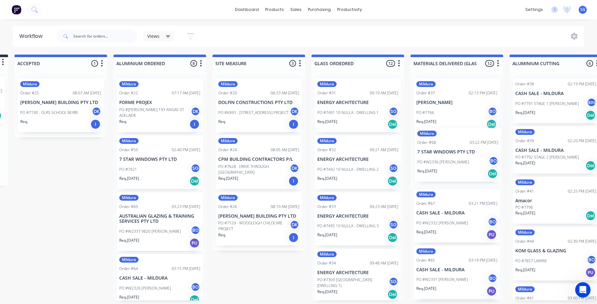 The image size is (597, 304). Describe the element at coordinates (32, 36) in the screenshot. I see `div: Workflow` at that location.